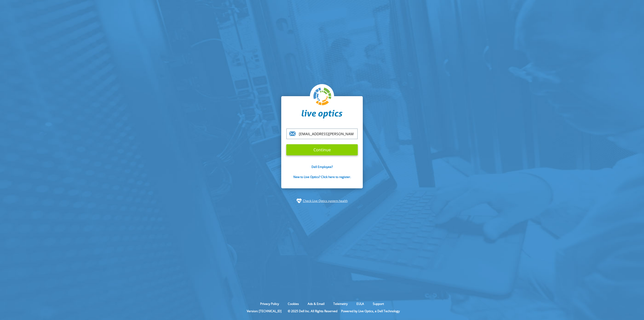 This screenshot has height=320, width=644. What do you see at coordinates (322, 177) in the screenshot?
I see `a: New to Live Optics? Click here to register.` at bounding box center [322, 177].